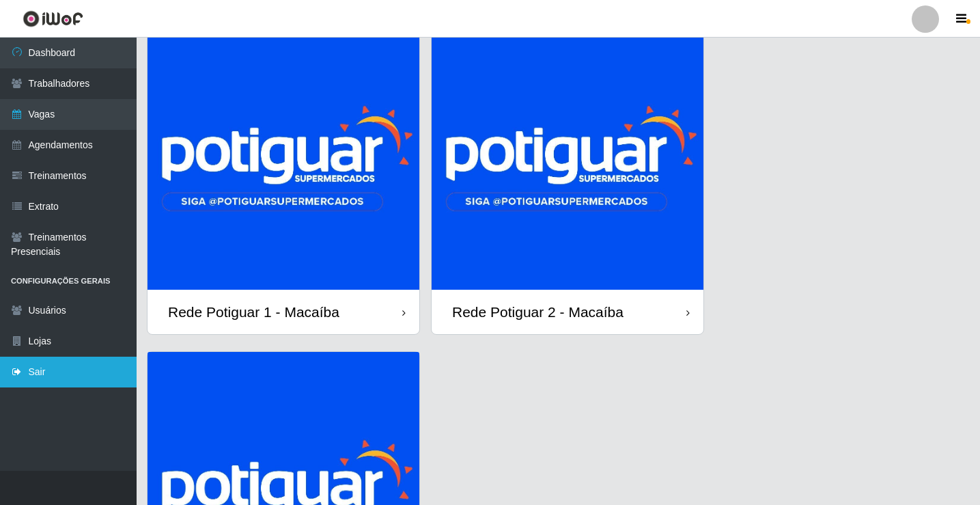  I want to click on div: Rede Potiguar 1 - Macaíba, so click(253, 311).